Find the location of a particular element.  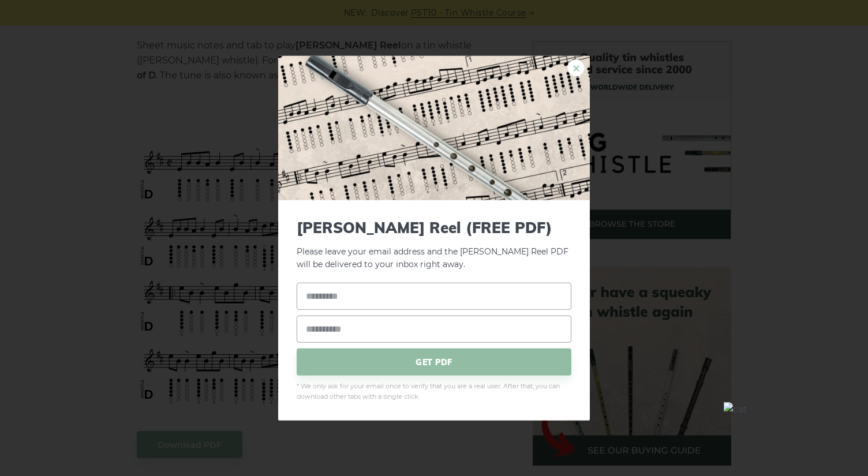

span: * We only ask for your email once to verify that you are a real user. After that, you can downloa... is located at coordinates (434, 392).